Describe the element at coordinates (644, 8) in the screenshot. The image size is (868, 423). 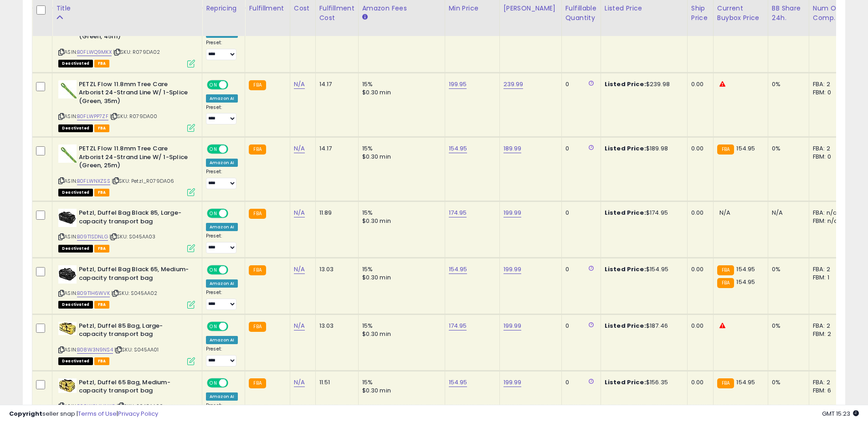
I see `div: Listed Price` at that location.